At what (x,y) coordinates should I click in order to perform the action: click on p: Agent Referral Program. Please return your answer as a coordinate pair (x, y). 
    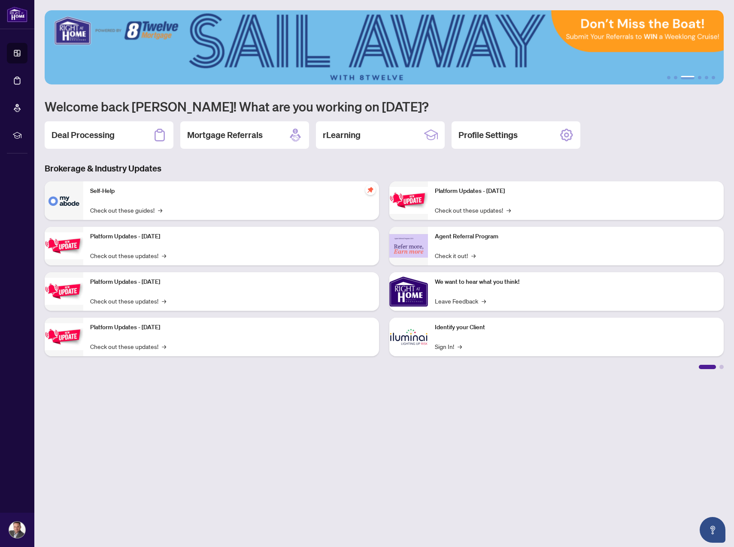
    Looking at the image, I should click on (575, 237).